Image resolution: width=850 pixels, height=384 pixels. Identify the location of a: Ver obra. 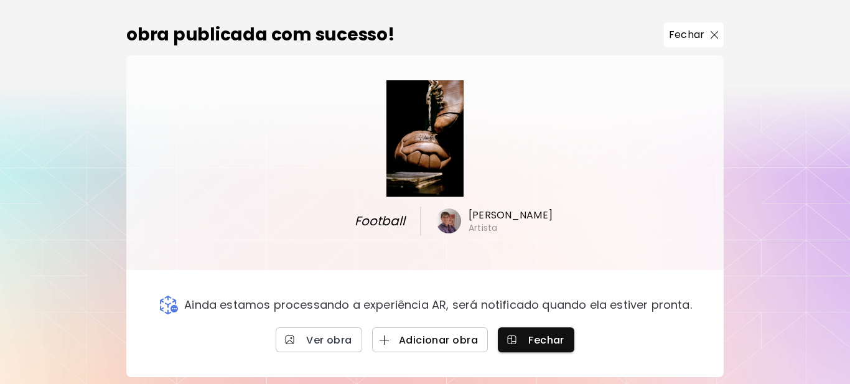
(318, 340).